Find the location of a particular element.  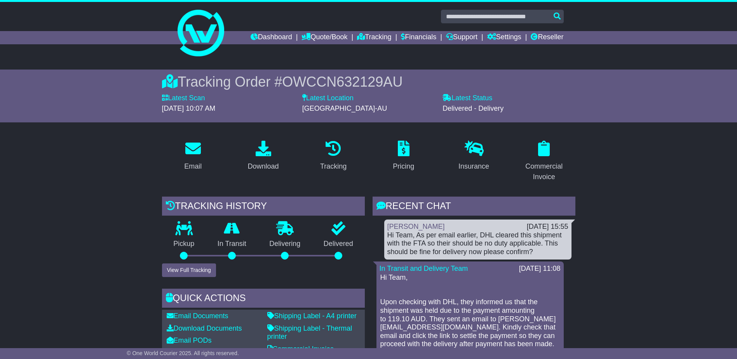

label: Latest Location is located at coordinates (328, 98).